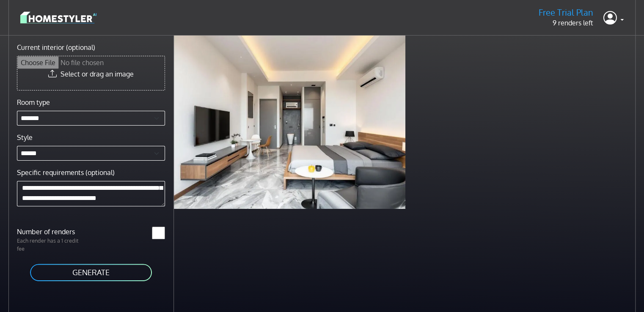 This screenshot has width=644, height=312. Describe the element at coordinates (566, 23) in the screenshot. I see `p: 9 renders left` at that location.